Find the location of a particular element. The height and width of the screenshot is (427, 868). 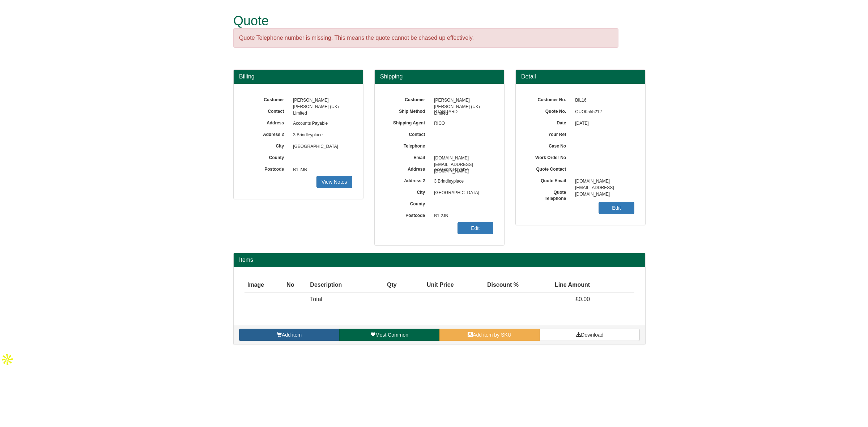

h3: Detail is located at coordinates (580, 77).